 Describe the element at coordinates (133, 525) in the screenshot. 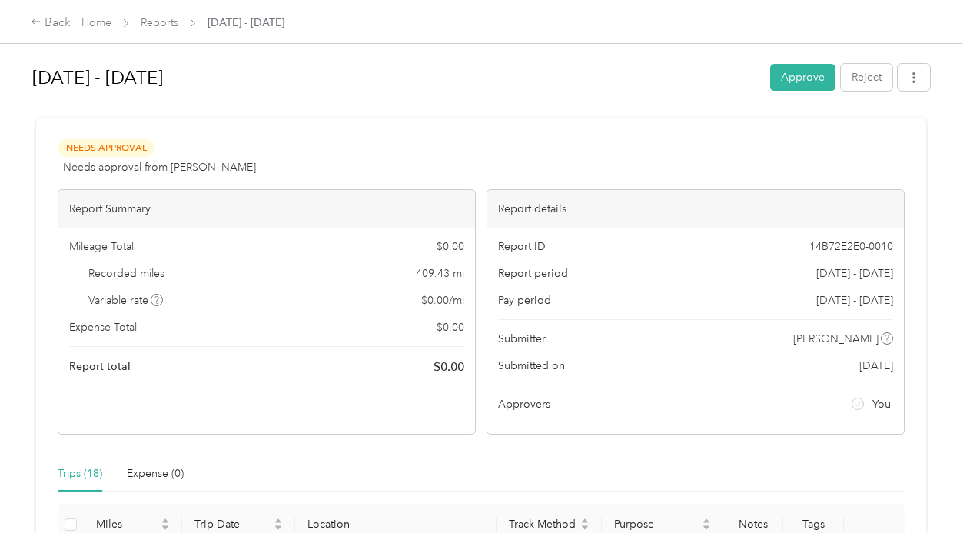

I see `th: Miles` at that location.